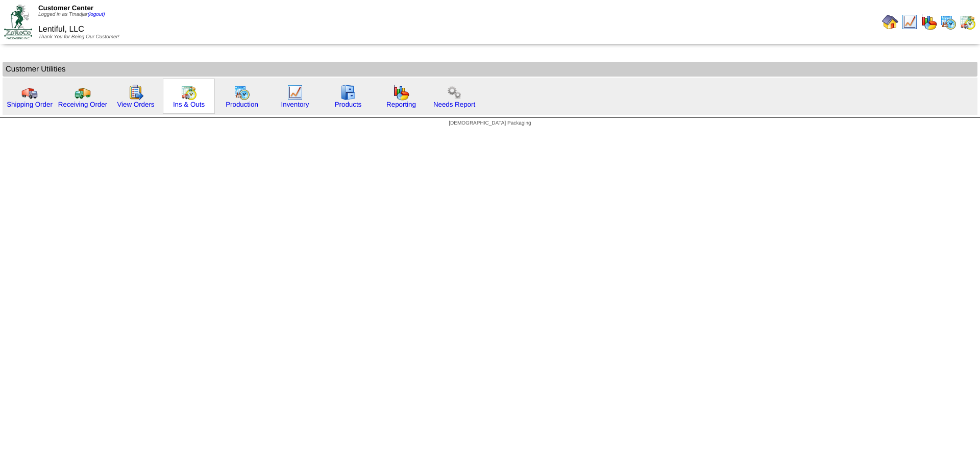 This screenshot has width=980, height=465. Describe the element at coordinates (189, 104) in the screenshot. I see `a: Ins & Outs` at that location.